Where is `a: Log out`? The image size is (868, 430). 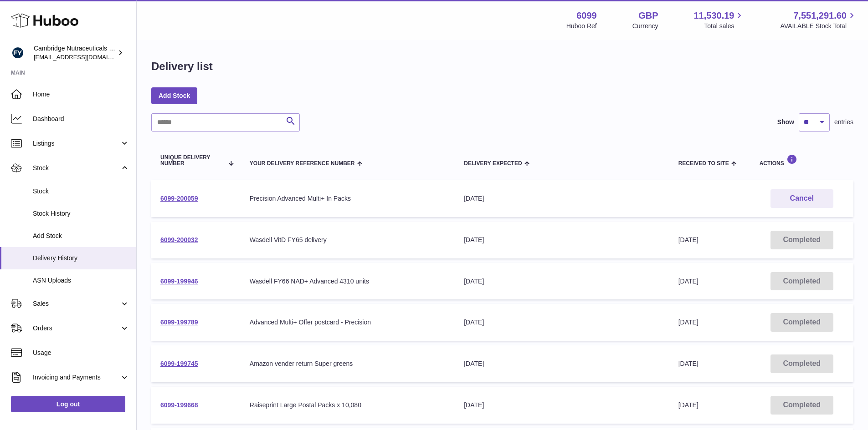
a: Log out is located at coordinates (68, 404).